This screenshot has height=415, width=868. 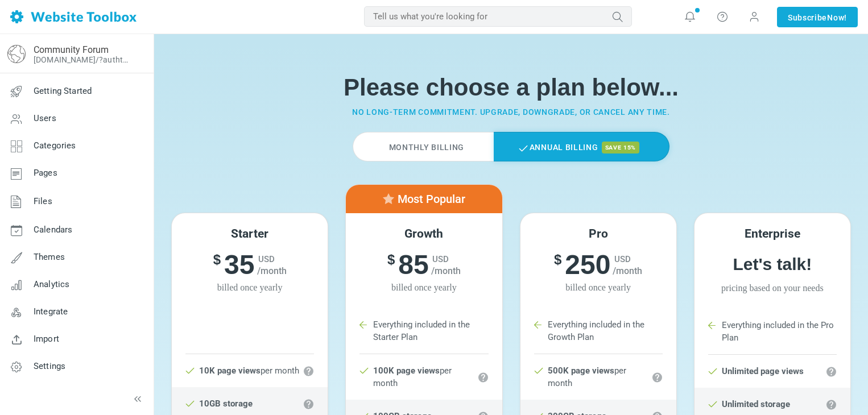 What do you see at coordinates (818, 17) in the screenshot?
I see `a: SubscribeNow!` at bounding box center [818, 17].